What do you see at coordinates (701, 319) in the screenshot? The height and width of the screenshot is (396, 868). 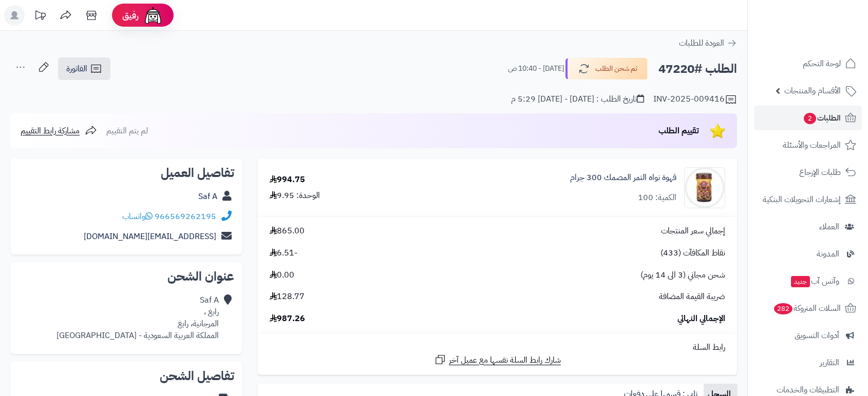 I see `span: الإجمالي النهائي` at bounding box center [701, 319].